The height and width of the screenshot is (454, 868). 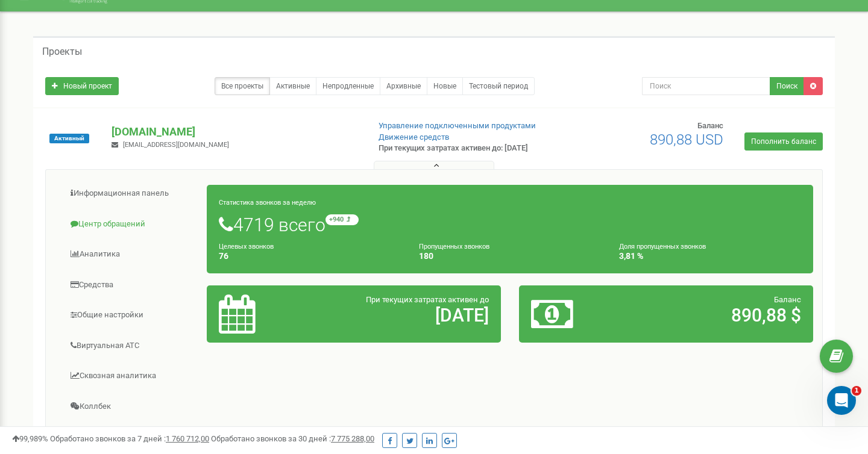 What do you see at coordinates (310, 256) in the screenshot?
I see `h4: 76` at bounding box center [310, 256].